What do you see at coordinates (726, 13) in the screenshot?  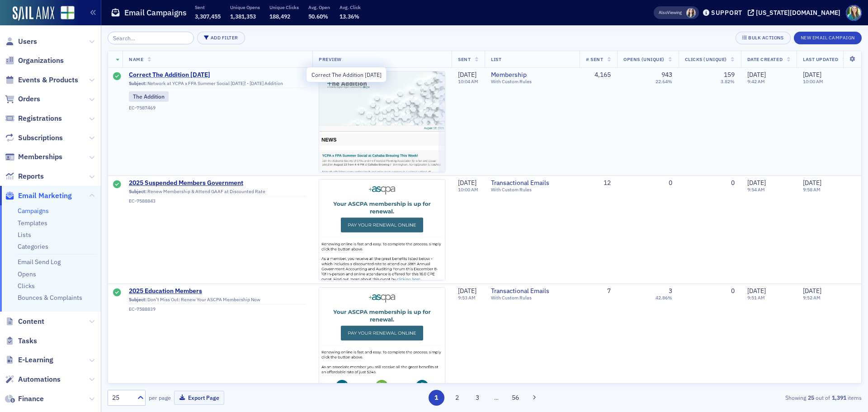 I see `div: Support` at bounding box center [726, 13].